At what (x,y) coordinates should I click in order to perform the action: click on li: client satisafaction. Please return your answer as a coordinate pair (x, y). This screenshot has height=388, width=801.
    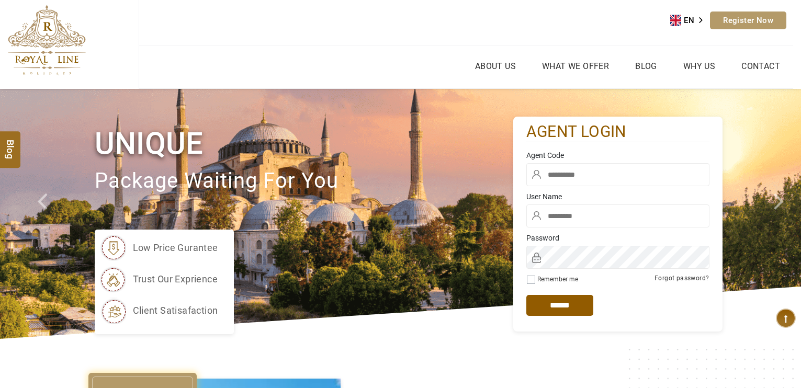
    Looking at the image, I should click on (159, 311).